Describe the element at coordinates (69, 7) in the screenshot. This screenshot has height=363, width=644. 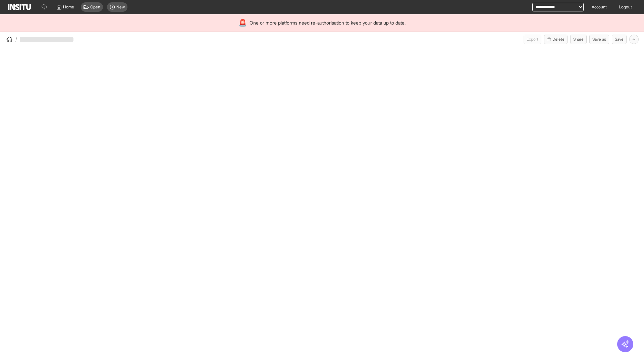
I see `span: Home` at that location.